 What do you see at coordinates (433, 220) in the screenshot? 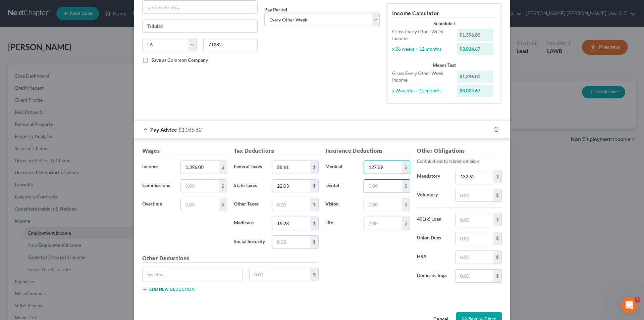
I see `label: 401(k) Loan` at bounding box center [433, 220].